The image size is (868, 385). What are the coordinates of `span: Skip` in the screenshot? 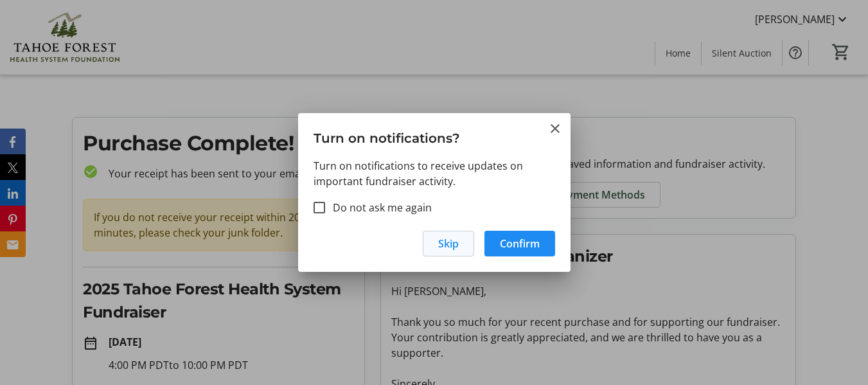 It's located at (448, 243).